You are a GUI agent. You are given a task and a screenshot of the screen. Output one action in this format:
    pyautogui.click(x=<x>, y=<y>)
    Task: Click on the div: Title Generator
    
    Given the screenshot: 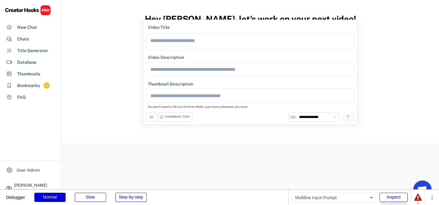 What is the action you would take?
    pyautogui.click(x=33, y=51)
    